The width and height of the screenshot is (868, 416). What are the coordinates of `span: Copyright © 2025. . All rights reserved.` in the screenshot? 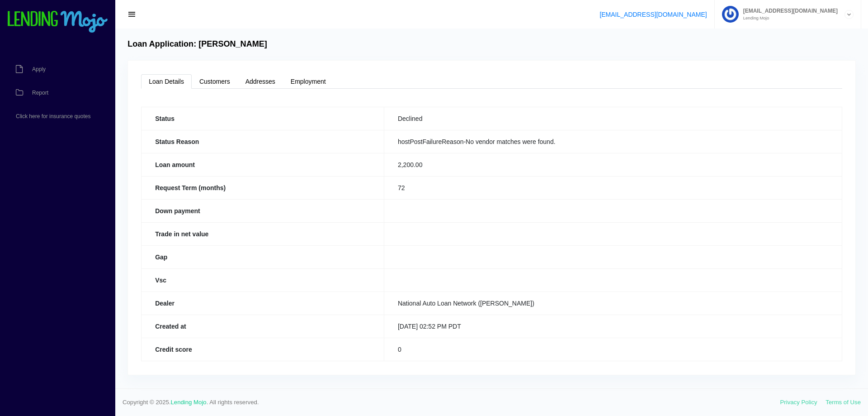 It's located at (451, 402).